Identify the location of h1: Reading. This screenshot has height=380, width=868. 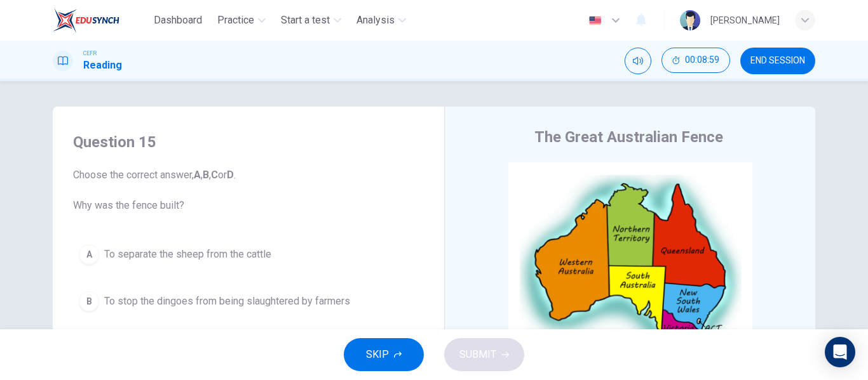
(102, 65).